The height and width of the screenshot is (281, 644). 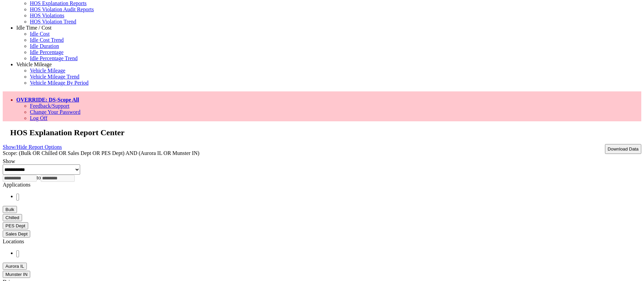 I want to click on a: Vehicle Mileage By Period, so click(x=59, y=82).